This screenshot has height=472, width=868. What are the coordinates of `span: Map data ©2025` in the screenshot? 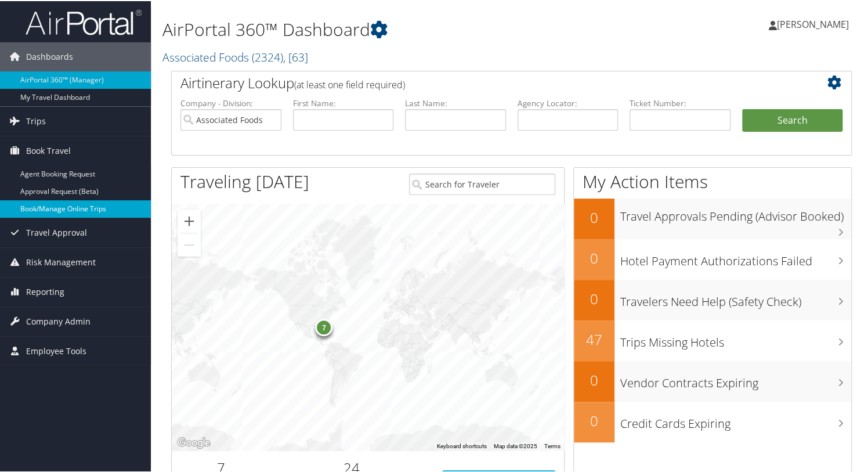 It's located at (515, 445).